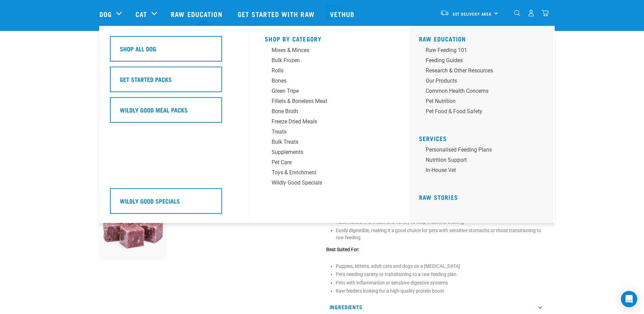 The height and width of the screenshot is (314, 644). I want to click on a: Raw Stories, so click(438, 197).